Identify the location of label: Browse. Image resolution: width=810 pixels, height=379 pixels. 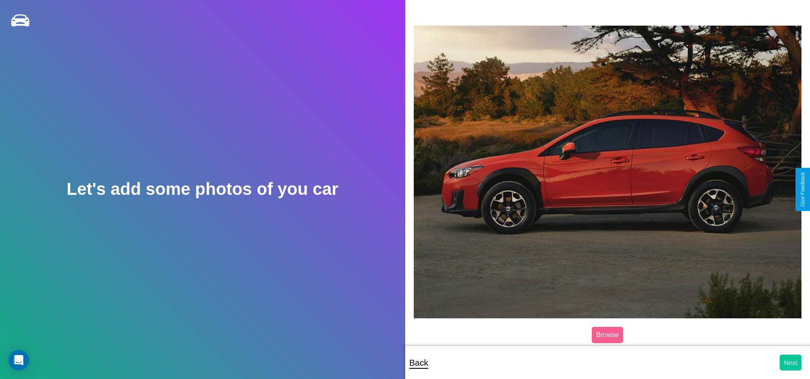
(607, 335).